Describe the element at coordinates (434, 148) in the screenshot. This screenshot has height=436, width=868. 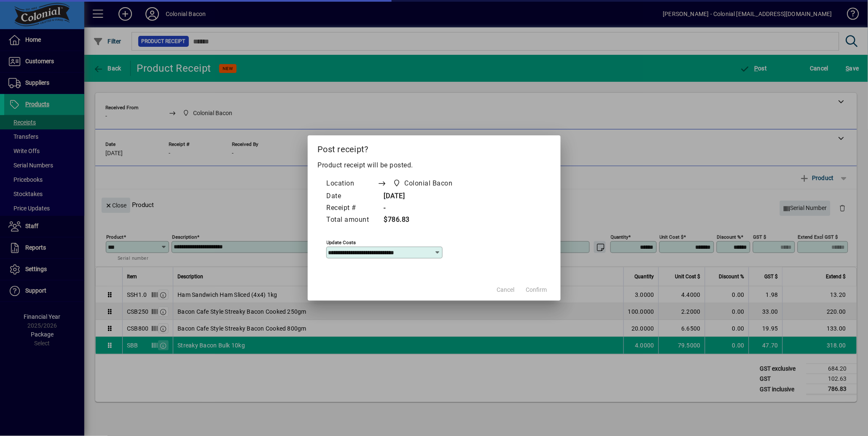
I see `h2: Post receipt?` at that location.